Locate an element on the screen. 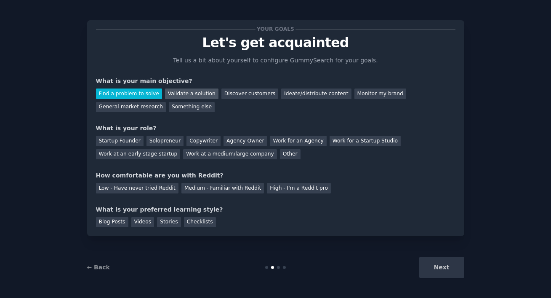 The image size is (551, 298). div: Medium - Familiar with Reddit is located at coordinates (223, 188).